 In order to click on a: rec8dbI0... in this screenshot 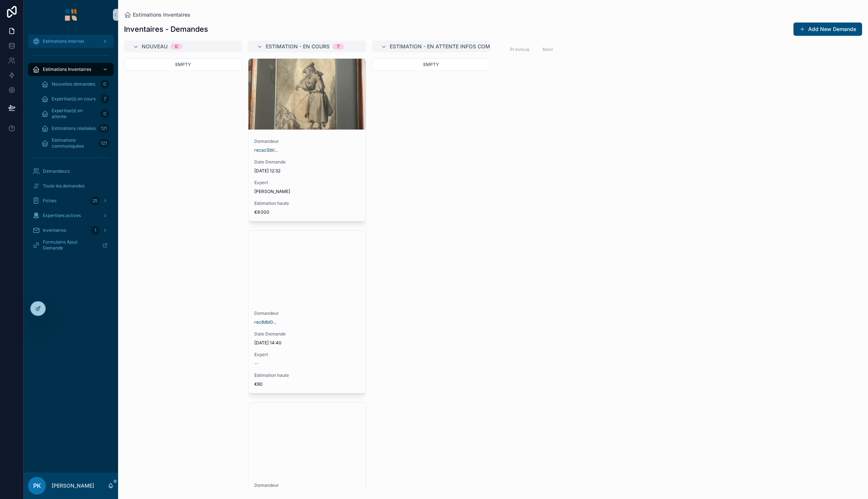, I will do `click(265, 322)`.